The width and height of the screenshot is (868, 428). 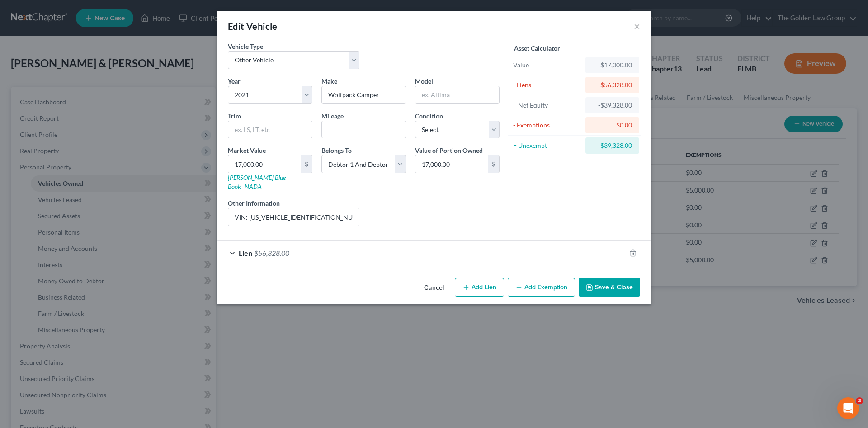 What do you see at coordinates (424, 81) in the screenshot?
I see `label: Model` at bounding box center [424, 81].